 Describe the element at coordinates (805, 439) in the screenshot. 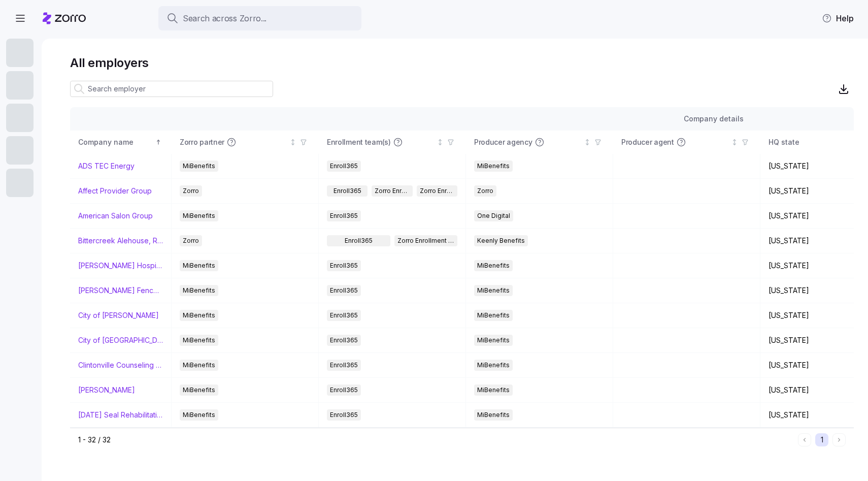

I see `button: Previous page` at that location.